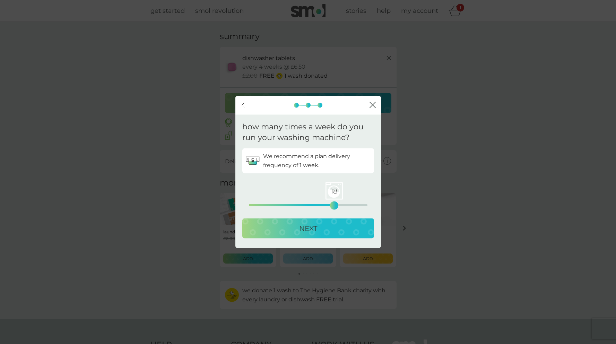 The width and height of the screenshot is (616, 344). I want to click on p: NEXT, so click(308, 228).